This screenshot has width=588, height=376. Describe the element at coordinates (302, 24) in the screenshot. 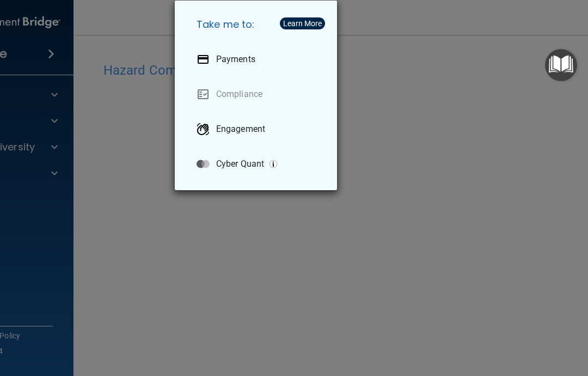

I see `div: Learn More` at that location.